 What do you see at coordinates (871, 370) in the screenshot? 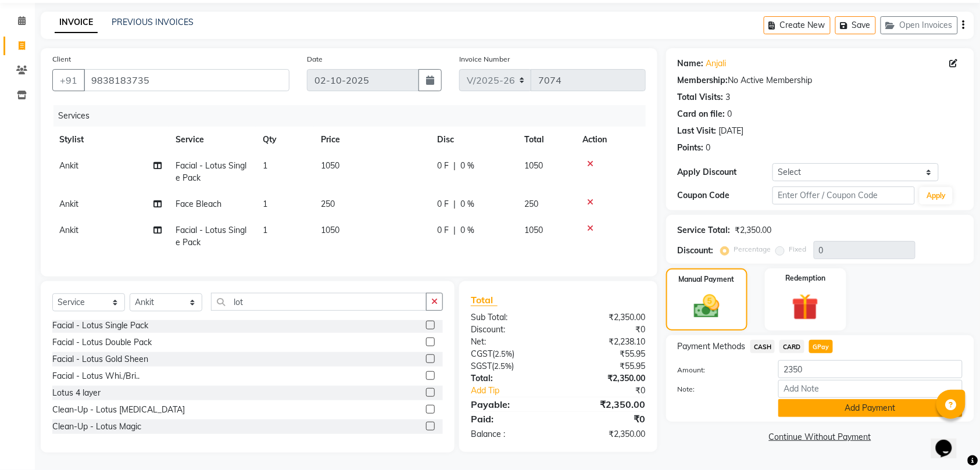
I see `input: Amount` at bounding box center [871, 370].